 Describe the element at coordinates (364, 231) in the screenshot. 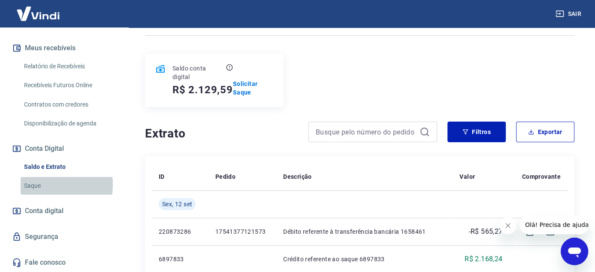

I see `p: Débito referente à transferência bancária 1658461` at that location.